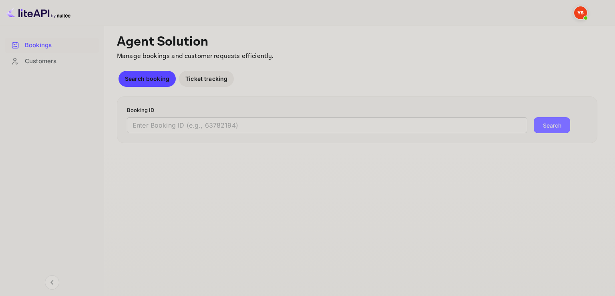 The width and height of the screenshot is (615, 296). What do you see at coordinates (357, 110) in the screenshot?
I see `p: Booking ID` at bounding box center [357, 110].